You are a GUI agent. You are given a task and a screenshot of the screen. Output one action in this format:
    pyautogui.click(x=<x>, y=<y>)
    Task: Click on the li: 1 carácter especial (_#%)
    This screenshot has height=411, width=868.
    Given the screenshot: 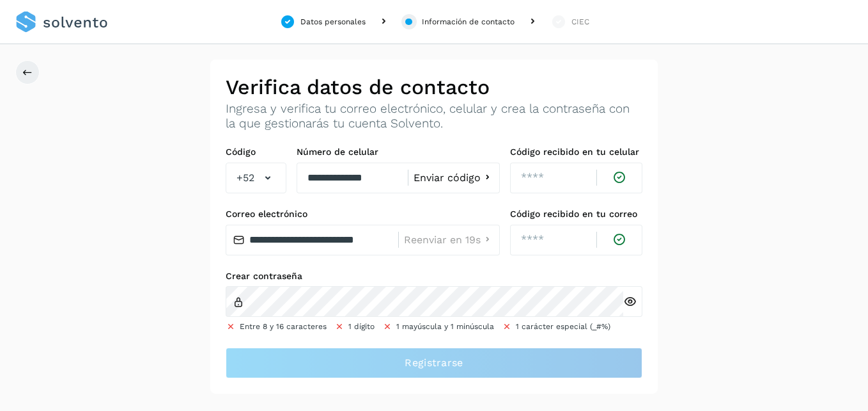 What is the action you would take?
    pyautogui.click(x=557, y=327)
    